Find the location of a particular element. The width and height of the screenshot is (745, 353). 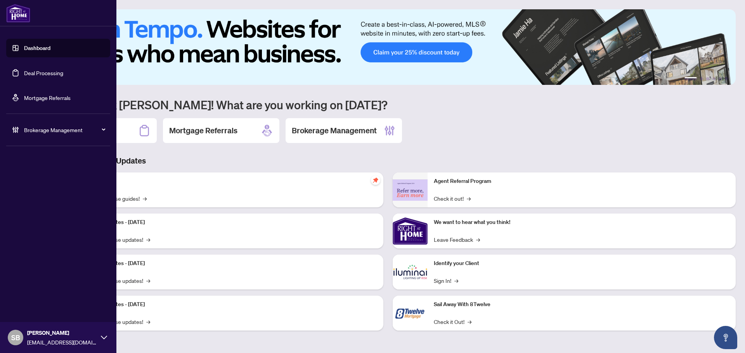

button: 4 is located at coordinates (714, 79).